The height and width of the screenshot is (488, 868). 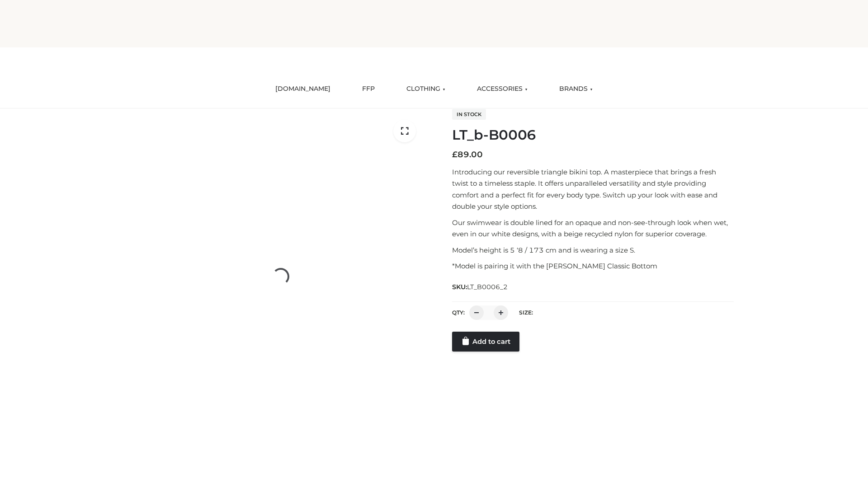 I want to click on p: Our swimwear is double lined for an opaque and non-see-through look when wet, even in our white d..., so click(x=592, y=228).